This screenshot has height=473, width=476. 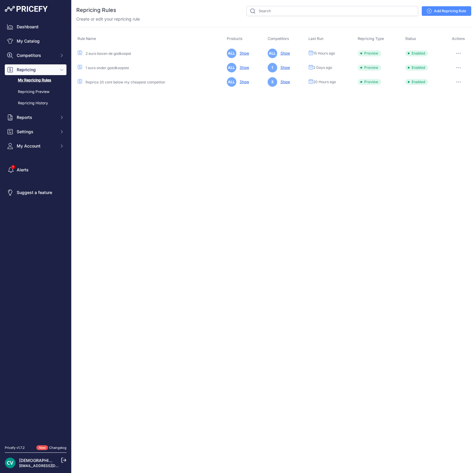 I want to click on span: Repricing Type, so click(x=371, y=39).